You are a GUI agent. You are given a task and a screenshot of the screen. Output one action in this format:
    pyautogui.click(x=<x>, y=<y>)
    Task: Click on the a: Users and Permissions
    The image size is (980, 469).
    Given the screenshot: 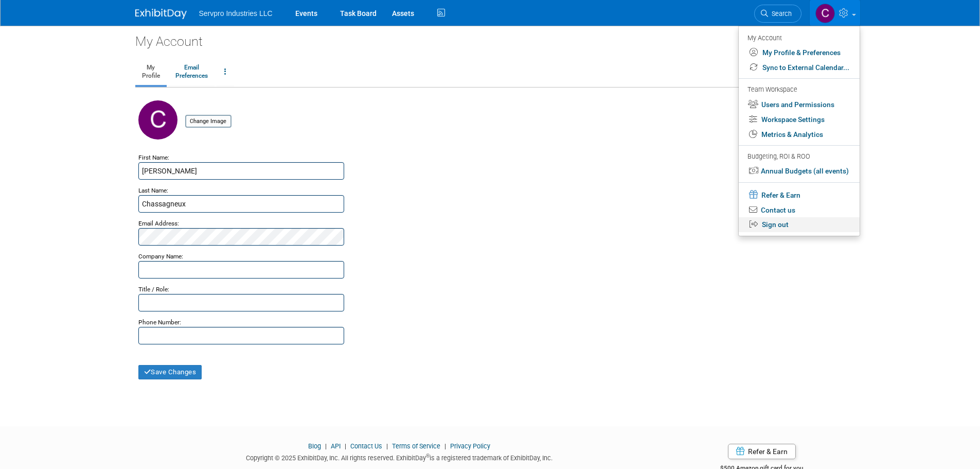 What is the action you would take?
    pyautogui.click(x=799, y=104)
    